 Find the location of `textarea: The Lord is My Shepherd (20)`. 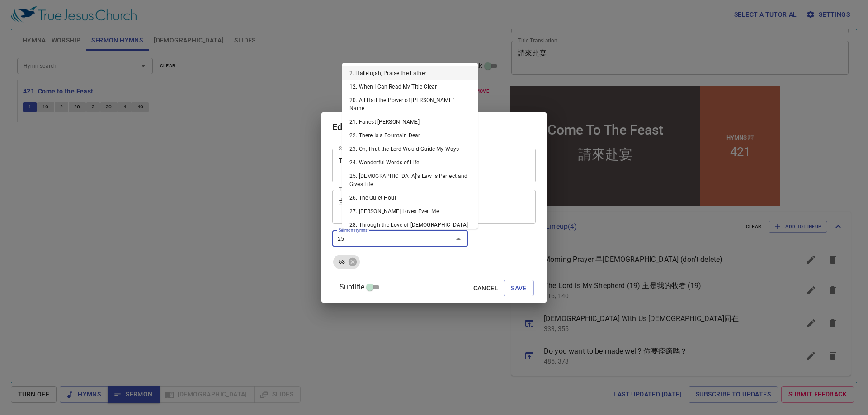

textarea: The Lord is My Shepherd (20) is located at coordinates (434, 165).